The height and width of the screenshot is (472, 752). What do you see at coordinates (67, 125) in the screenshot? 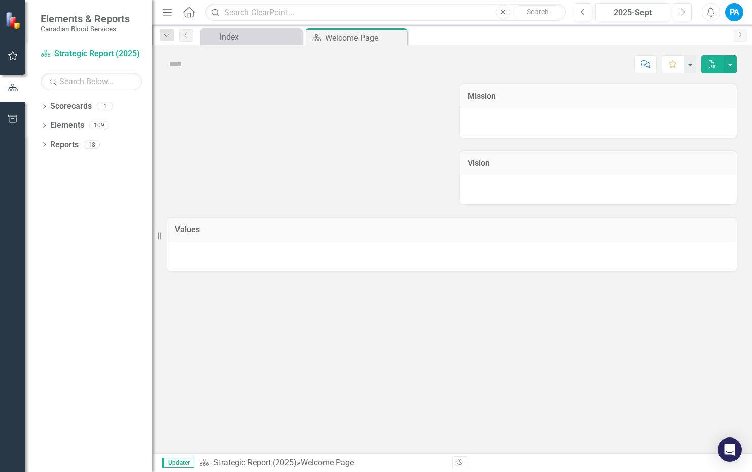
I see `a: Elements` at bounding box center [67, 125].